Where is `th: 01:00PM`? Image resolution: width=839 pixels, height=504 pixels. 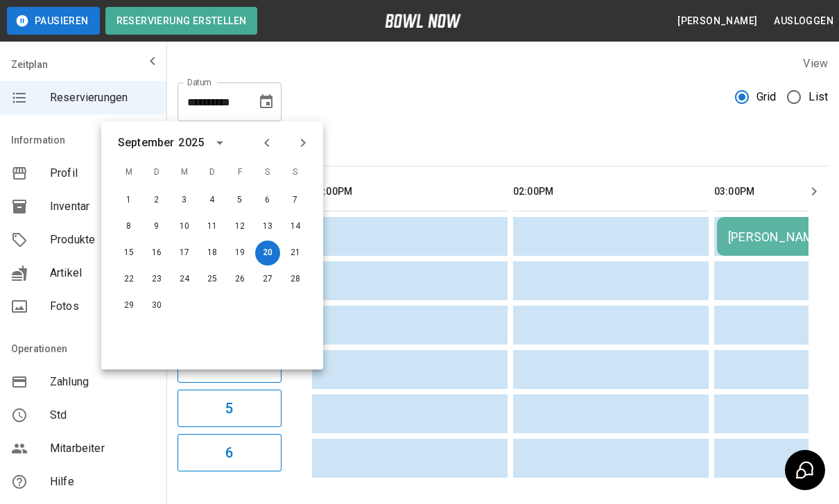
th: 01:00PM is located at coordinates (410, 191).